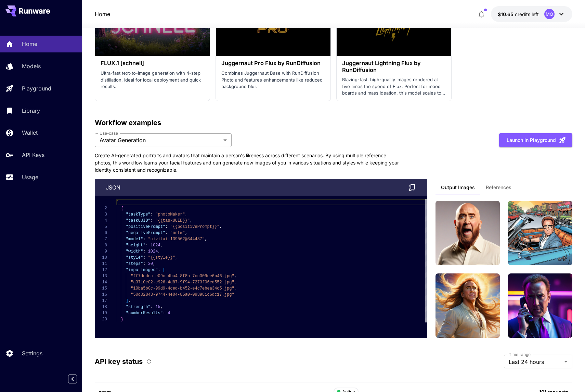 The height and width of the screenshot is (392, 585). Describe the element at coordinates (152, 63) in the screenshot. I see `h3: FLUX.1 [schnell]` at that location.